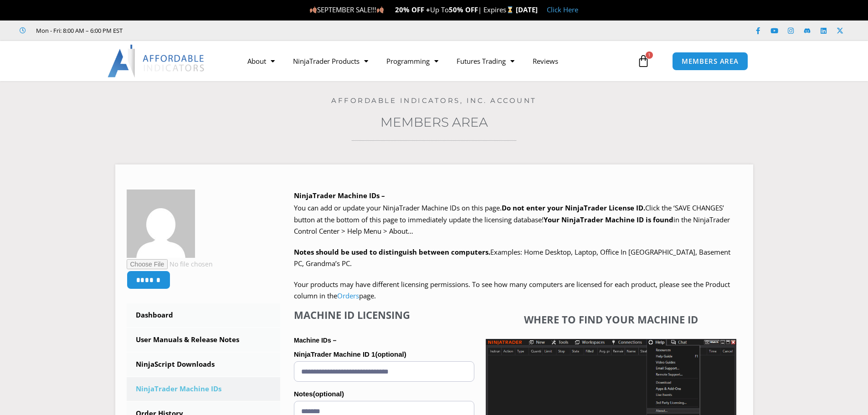  I want to click on span: You can add or update your NinjaTrader Machine IDs on this page., so click(398, 208).